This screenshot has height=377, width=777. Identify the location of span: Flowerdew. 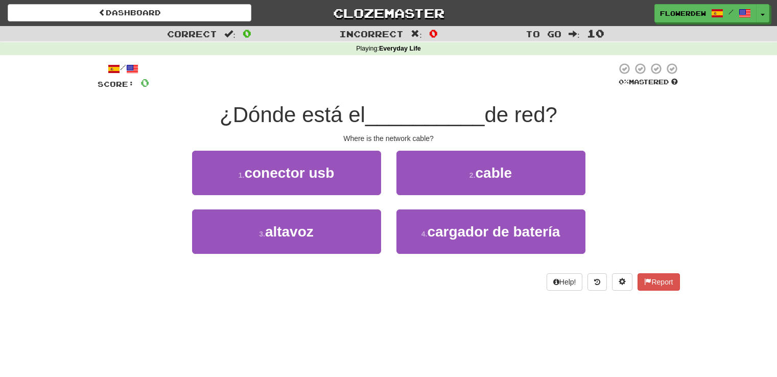
(683, 13).